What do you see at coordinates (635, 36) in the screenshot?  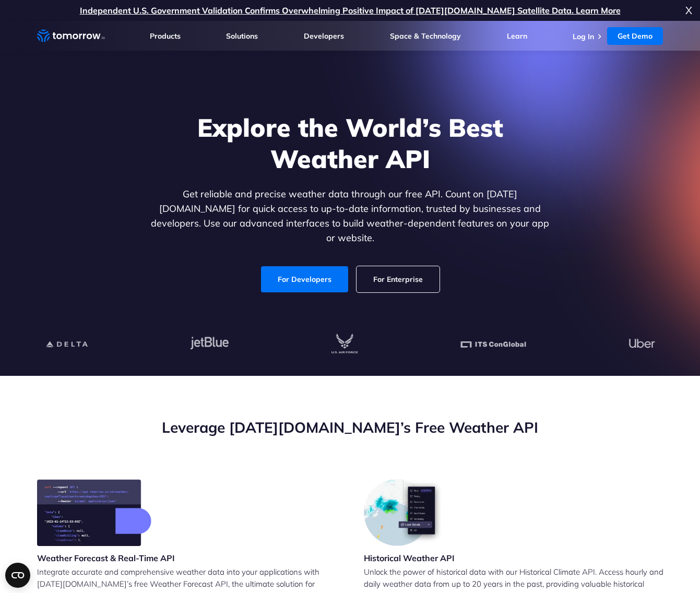 I see `a: Get Demo` at bounding box center [635, 36].